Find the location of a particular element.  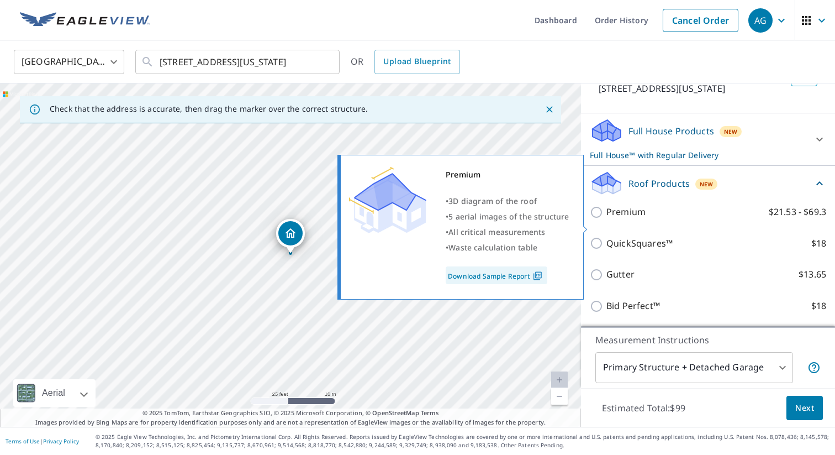

button: Close is located at coordinates (550, 109).